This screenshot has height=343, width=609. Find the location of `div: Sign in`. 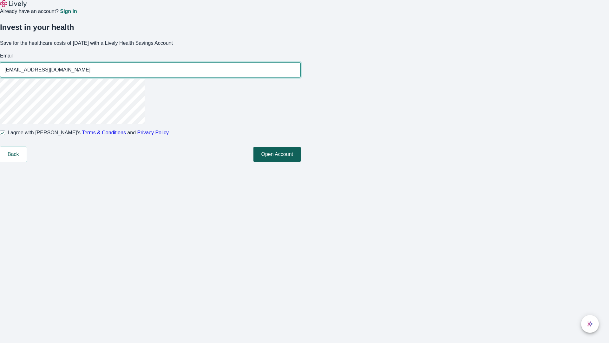

div: Sign in is located at coordinates (68, 11).